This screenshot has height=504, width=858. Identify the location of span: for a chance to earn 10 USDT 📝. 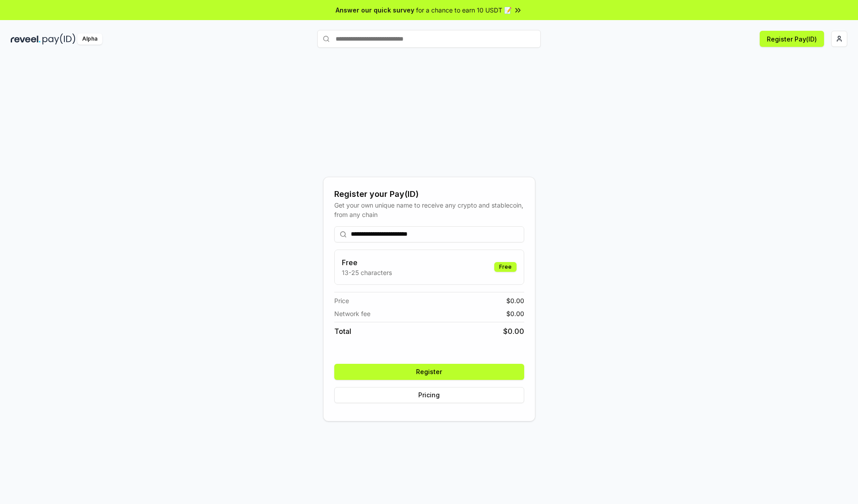
(464, 9).